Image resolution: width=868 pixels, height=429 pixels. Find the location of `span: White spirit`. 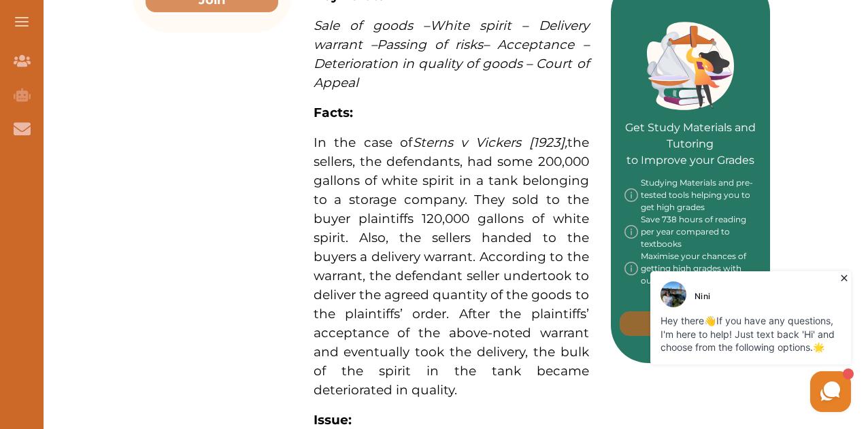

span: White spirit is located at coordinates (471, 25).